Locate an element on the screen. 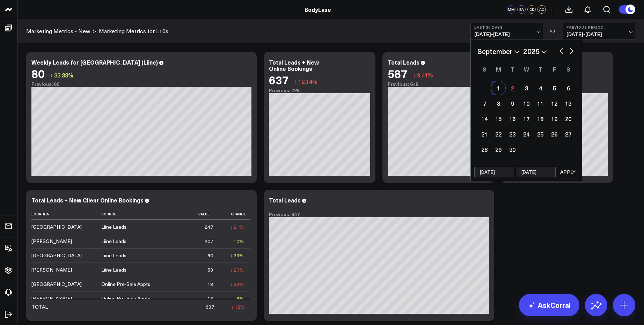  div: TOTAL is located at coordinates (40, 307).